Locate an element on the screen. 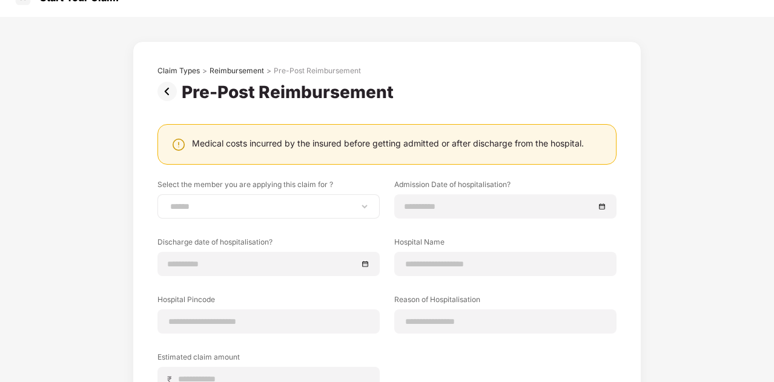  label: Reason of Hospitalisation is located at coordinates (505, 302).